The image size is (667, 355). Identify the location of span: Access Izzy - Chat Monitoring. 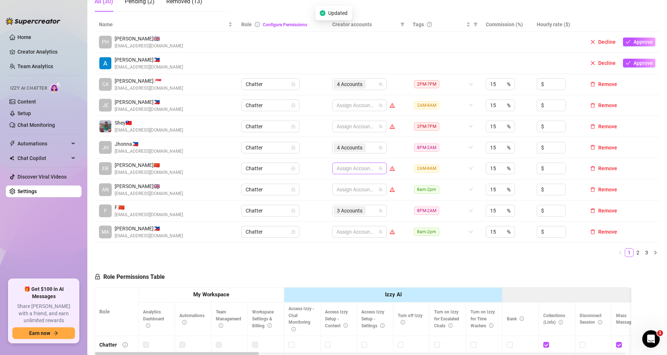
(301, 319).